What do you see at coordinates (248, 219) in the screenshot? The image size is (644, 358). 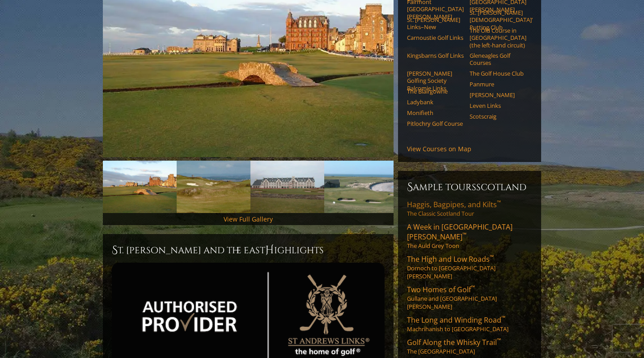 I see `a: View Full Gallery` at bounding box center [248, 219].